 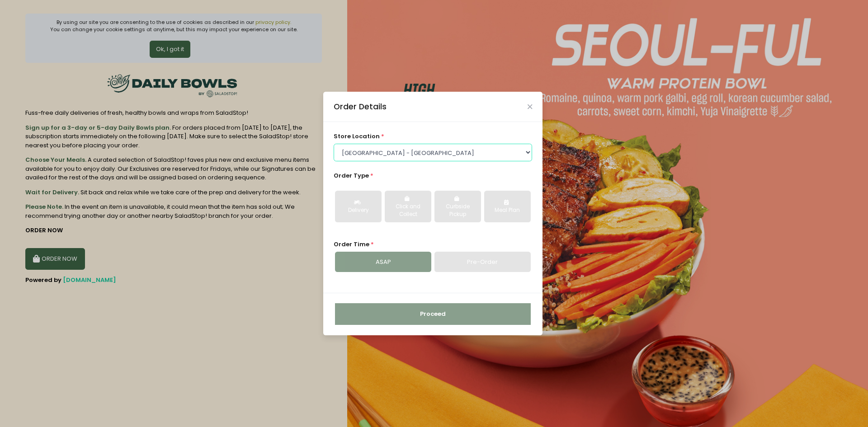 I want to click on button: Proceed, so click(x=433, y=314).